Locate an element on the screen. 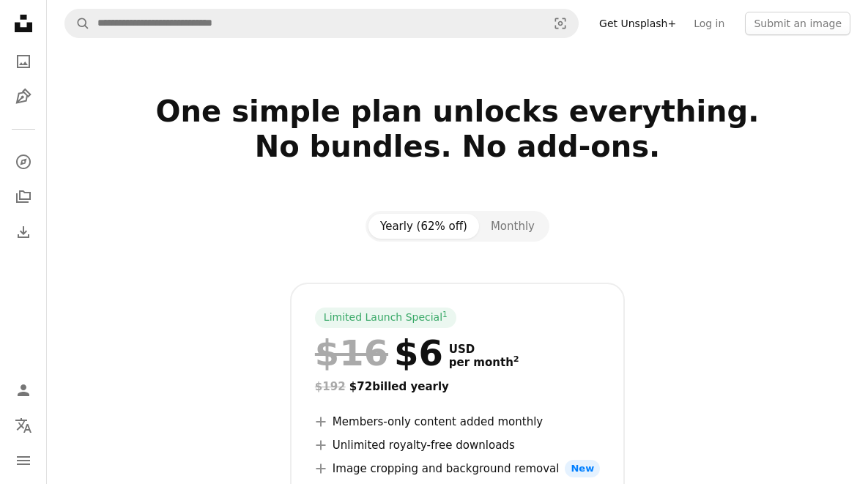  form: Find visuals sitewide is located at coordinates (321, 23).